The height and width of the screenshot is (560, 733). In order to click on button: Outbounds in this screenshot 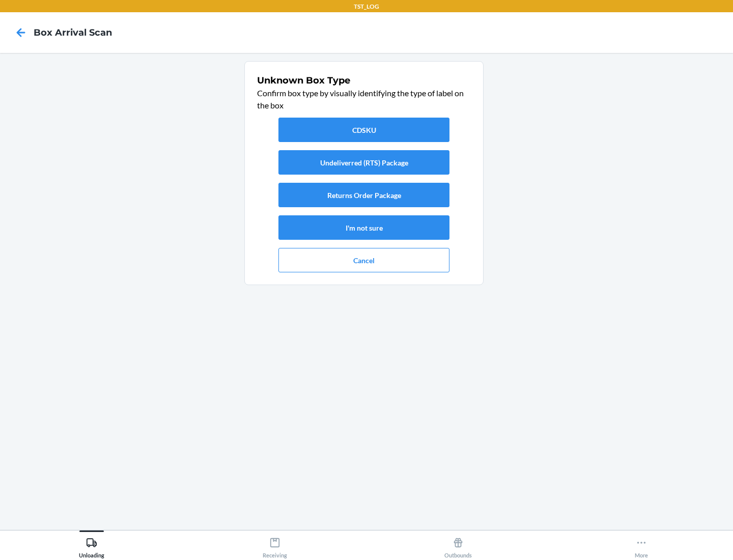, I will do `click(458, 544)`.